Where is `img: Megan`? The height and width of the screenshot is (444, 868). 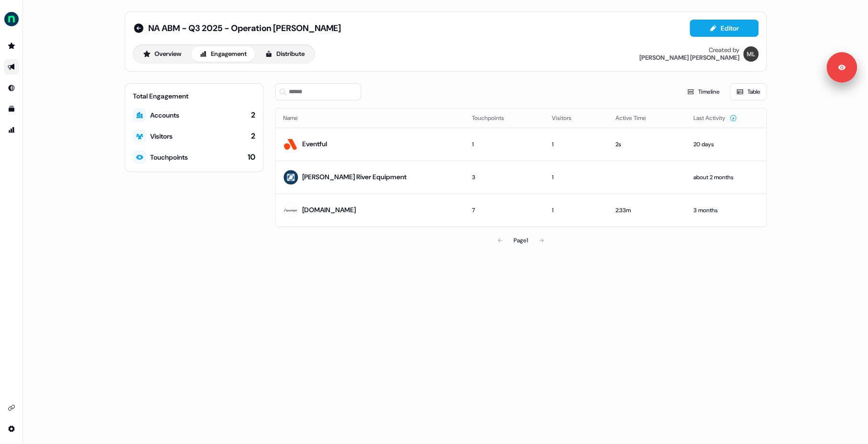
img: Megan is located at coordinates (751, 54).